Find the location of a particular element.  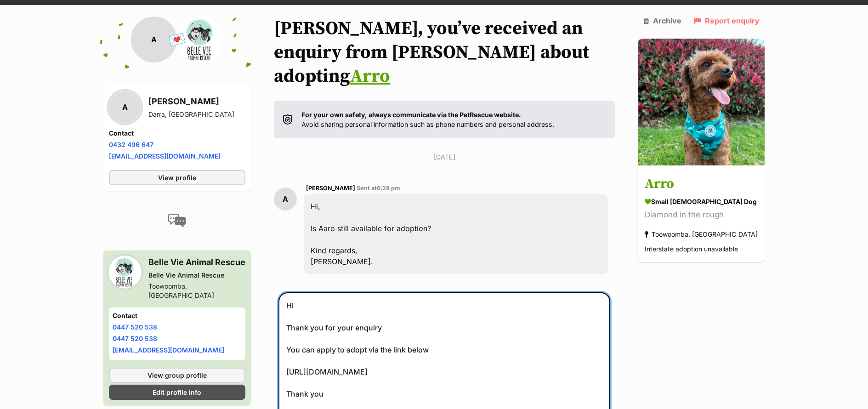

a: View profile is located at coordinates (178, 178).